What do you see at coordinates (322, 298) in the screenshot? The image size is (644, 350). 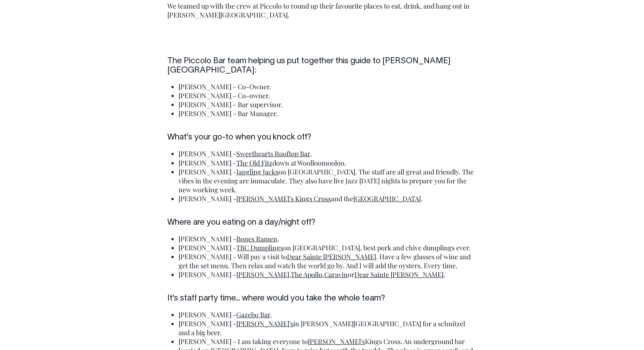 I see `h6: It's staff party time... where would you take the whole team?` at bounding box center [322, 298].